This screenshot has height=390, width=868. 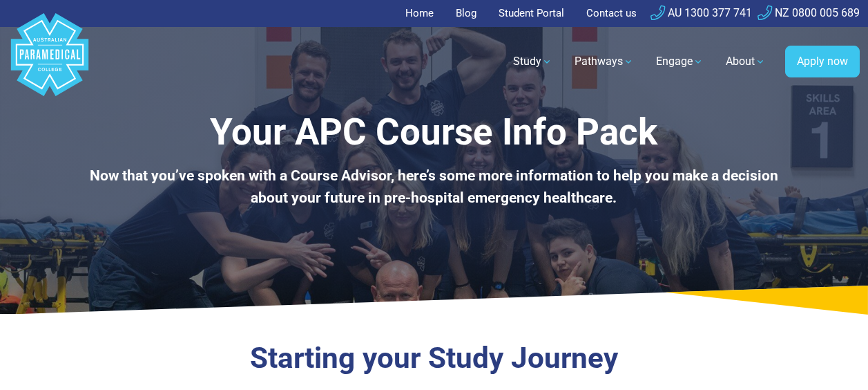 I want to click on h1: Your APC Course Info Pack, so click(x=434, y=132).